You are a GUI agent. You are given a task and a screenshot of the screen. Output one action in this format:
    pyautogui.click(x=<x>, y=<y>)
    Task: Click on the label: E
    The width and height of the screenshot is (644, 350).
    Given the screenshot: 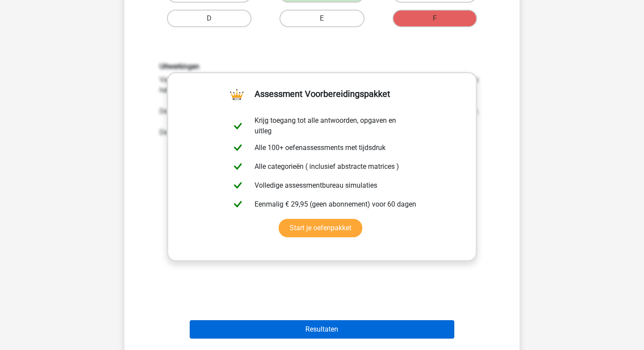 What is the action you would take?
    pyautogui.click(x=322, y=18)
    